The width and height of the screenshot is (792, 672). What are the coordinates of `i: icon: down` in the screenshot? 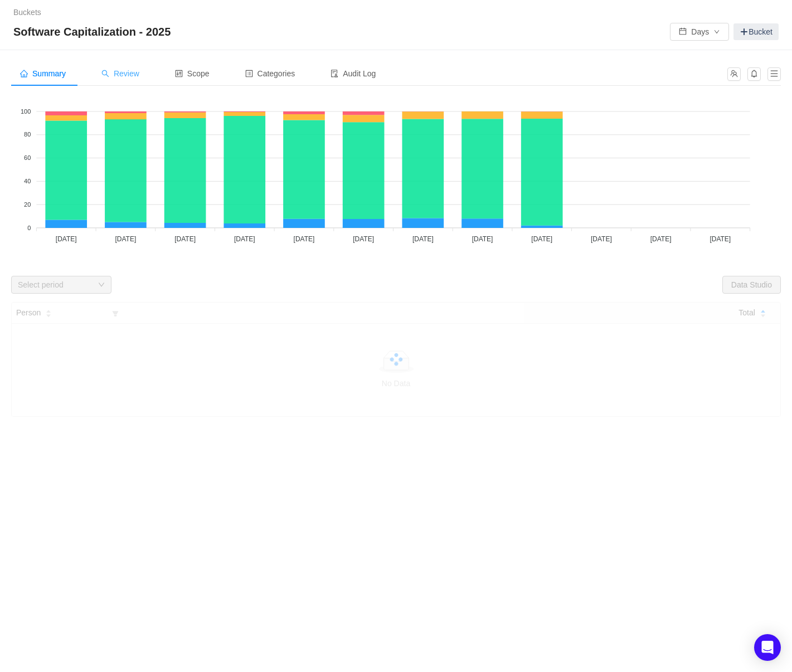 It's located at (101, 286).